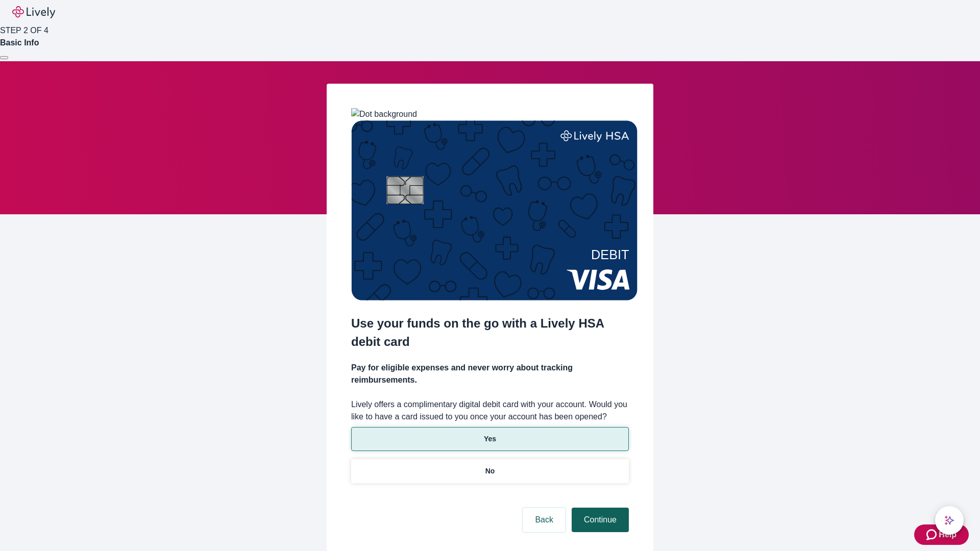  Describe the element at coordinates (490, 410) in the screenshot. I see `label: Lively offers a complimentary digital debit card with your account. Would you like to have a card...` at that location.